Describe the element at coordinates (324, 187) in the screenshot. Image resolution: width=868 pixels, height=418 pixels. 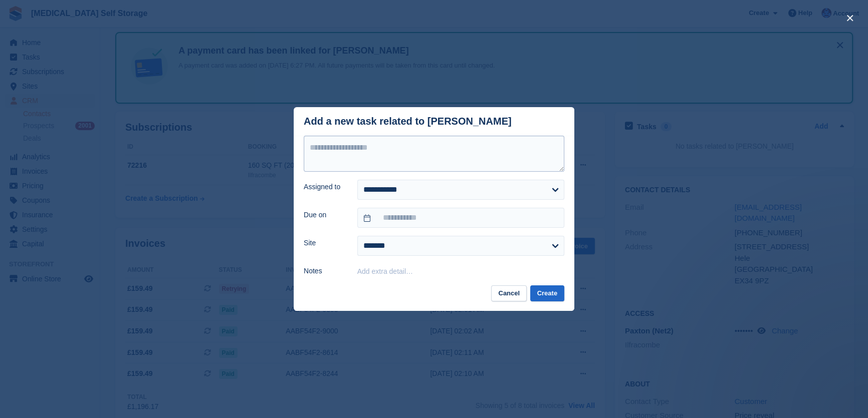
I see `label: Assigned to` at that location.